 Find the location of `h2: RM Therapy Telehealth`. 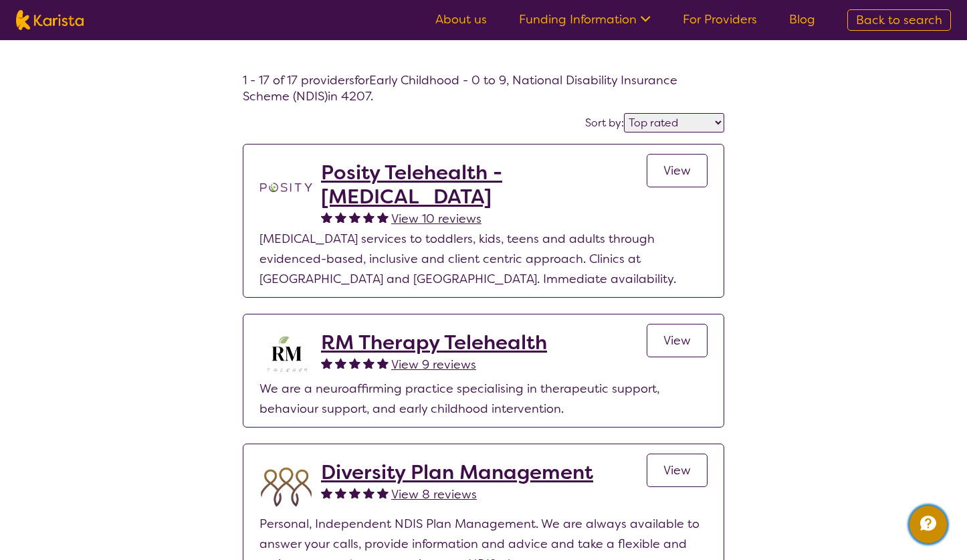

h2: RM Therapy Telehealth is located at coordinates (434, 342).